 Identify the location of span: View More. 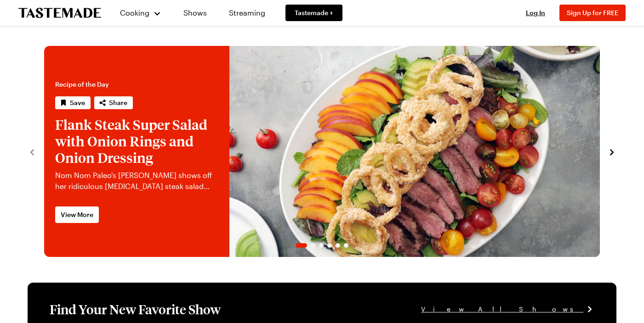
(76, 215).